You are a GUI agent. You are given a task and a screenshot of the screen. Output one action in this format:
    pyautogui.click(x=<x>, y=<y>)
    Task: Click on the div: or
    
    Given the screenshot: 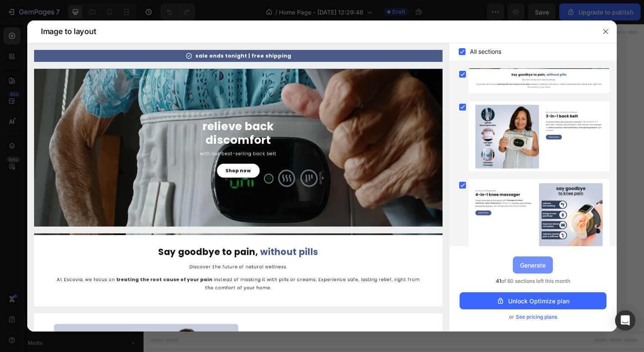 What is the action you would take?
    pyautogui.click(x=533, y=317)
    